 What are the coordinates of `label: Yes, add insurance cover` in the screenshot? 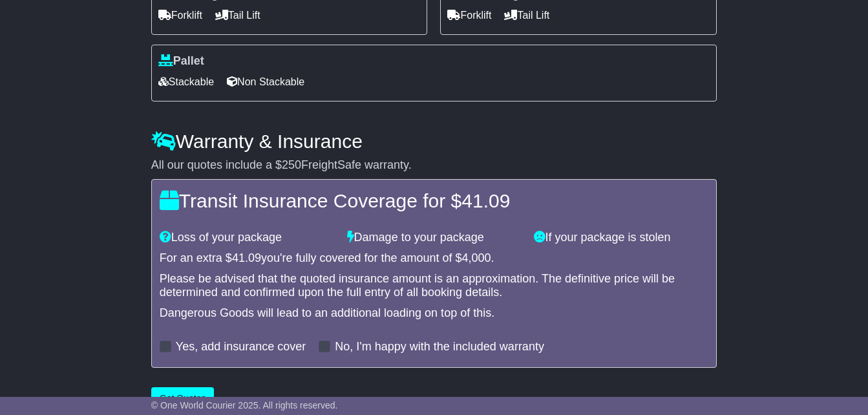 It's located at (241, 347).